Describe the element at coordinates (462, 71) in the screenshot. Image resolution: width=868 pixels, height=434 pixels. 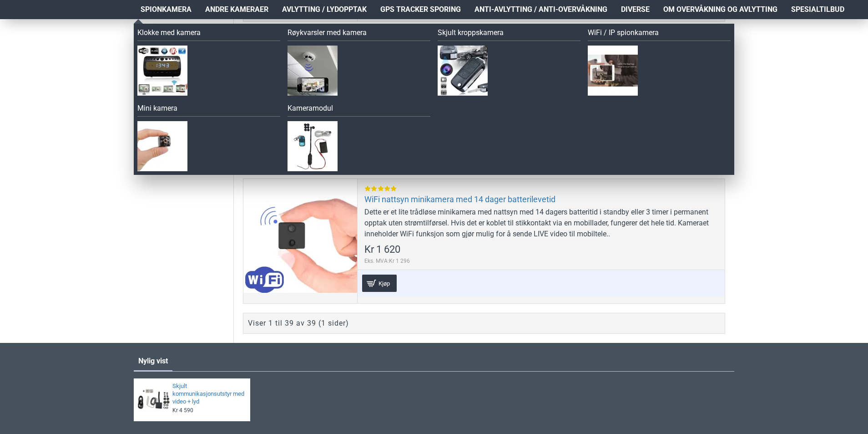
I see `img: Skjult kroppskamera` at that location.